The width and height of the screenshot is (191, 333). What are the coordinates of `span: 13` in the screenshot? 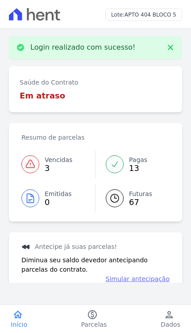 It's located at (138, 168).